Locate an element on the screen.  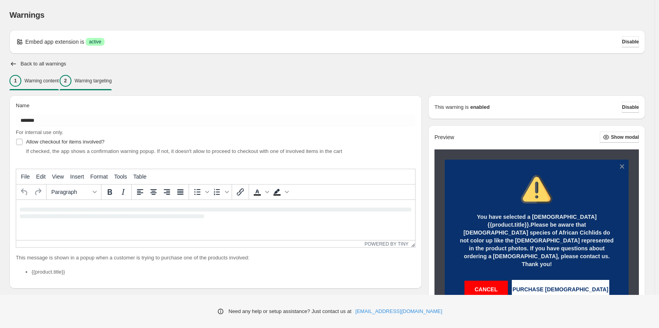
span: Paragraph is located at coordinates (71, 192).